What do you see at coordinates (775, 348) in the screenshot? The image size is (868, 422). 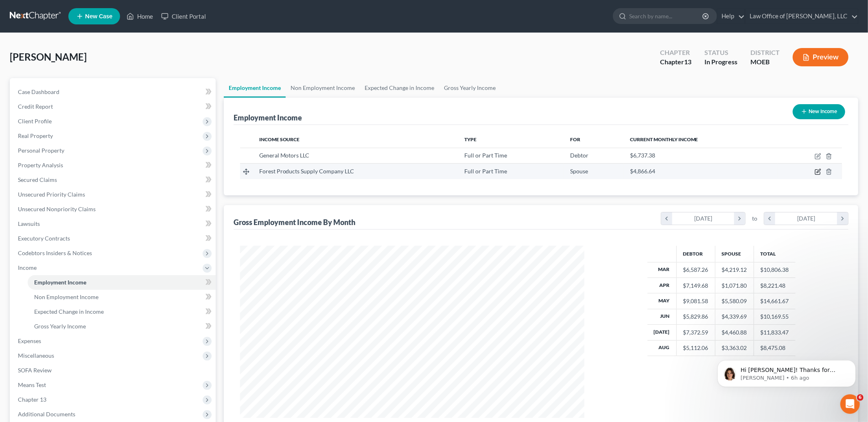 I see `td: $8,475.08` at bounding box center [775, 348].